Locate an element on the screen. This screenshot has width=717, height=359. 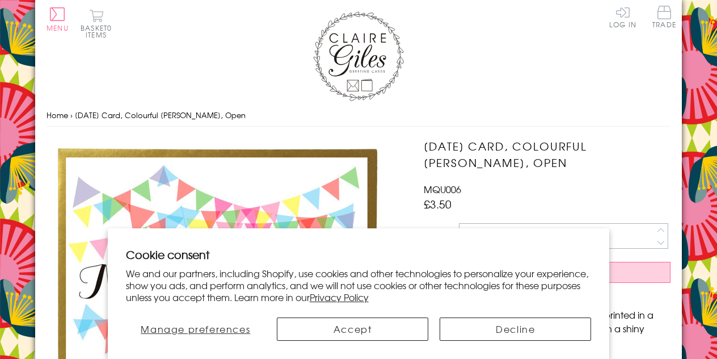
button: Basket0 items is located at coordinates (96, 23).